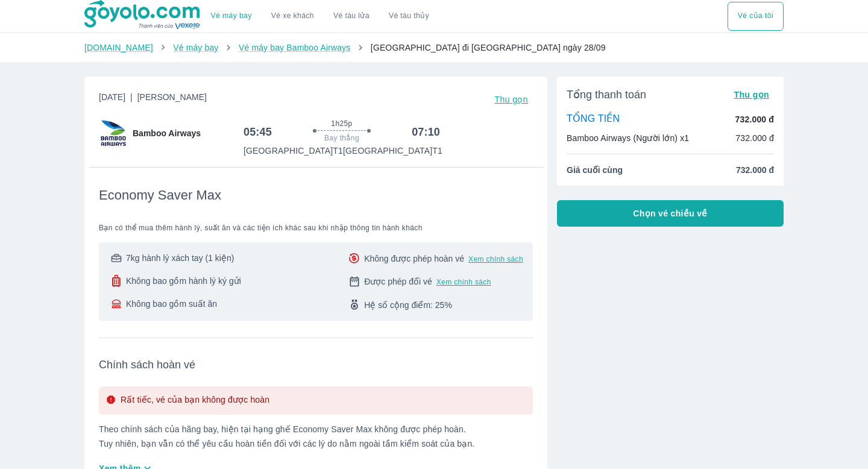 Image resolution: width=868 pixels, height=469 pixels. Describe the element at coordinates (398, 282) in the screenshot. I see `span: Được phép đổi vé` at that location.